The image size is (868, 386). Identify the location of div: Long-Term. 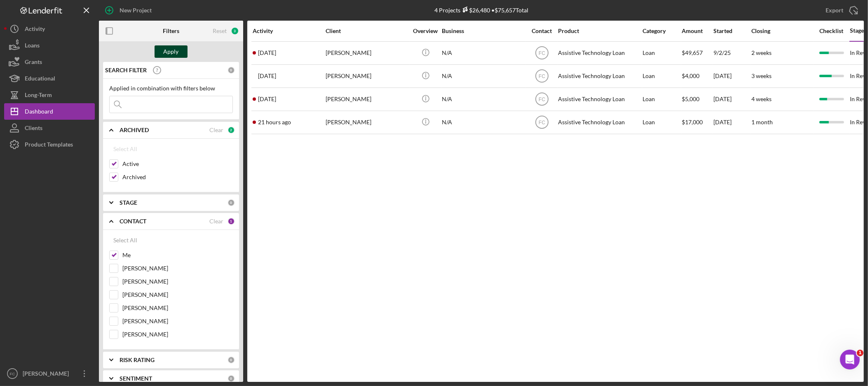
(38, 96).